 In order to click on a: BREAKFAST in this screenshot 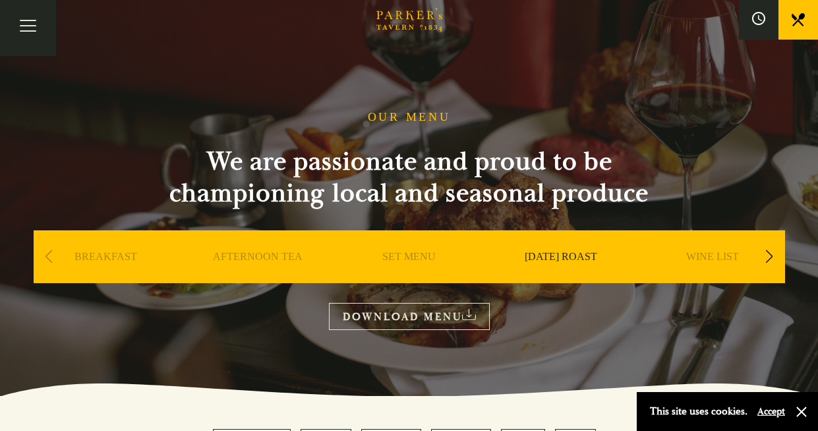, I will do `click(105, 276)`.